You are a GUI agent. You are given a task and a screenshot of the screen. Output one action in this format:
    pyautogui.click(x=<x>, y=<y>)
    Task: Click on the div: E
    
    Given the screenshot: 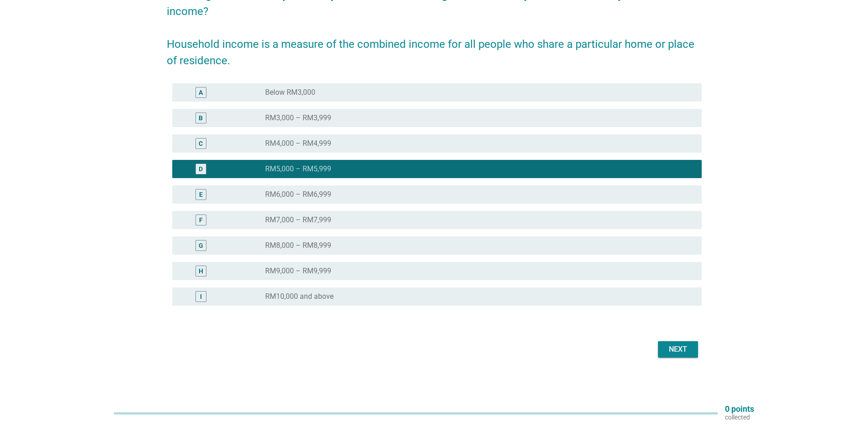 What is the action you would take?
    pyautogui.click(x=201, y=194)
    